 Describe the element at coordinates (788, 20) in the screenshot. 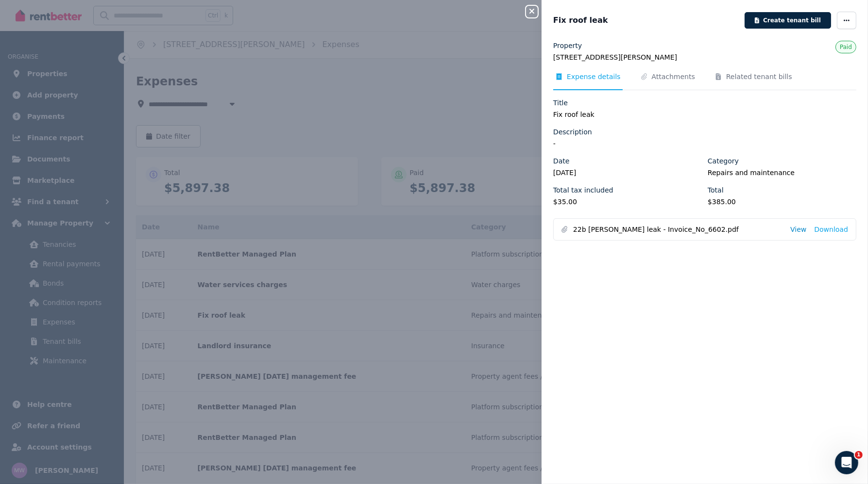

I see `button: Create tenant bill` at that location.